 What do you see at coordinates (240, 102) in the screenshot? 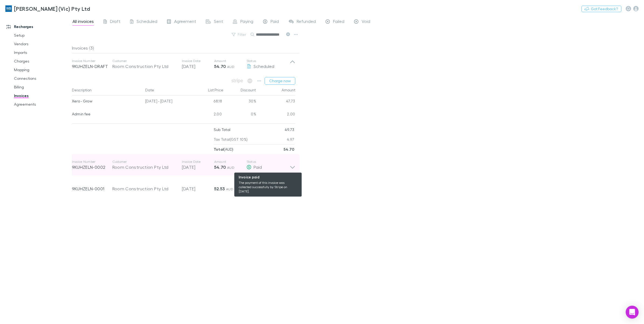
I see `div: 30%` at bounding box center [240, 102].